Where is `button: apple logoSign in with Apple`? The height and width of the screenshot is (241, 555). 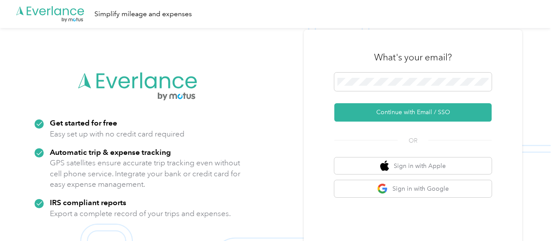 button: apple logoSign in with Apple is located at coordinates (413, 166).